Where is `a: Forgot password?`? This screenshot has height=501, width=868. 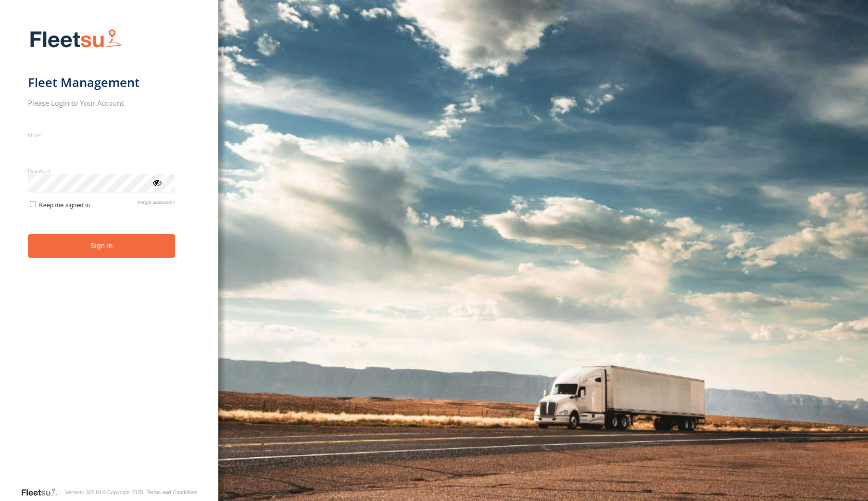
a: Forgot password? is located at coordinates (157, 204).